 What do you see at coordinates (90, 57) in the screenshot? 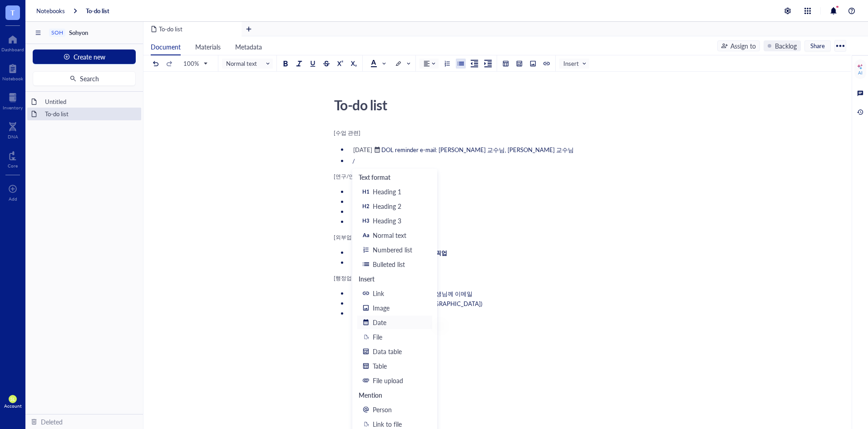
I see `span: Create new` at bounding box center [90, 57].